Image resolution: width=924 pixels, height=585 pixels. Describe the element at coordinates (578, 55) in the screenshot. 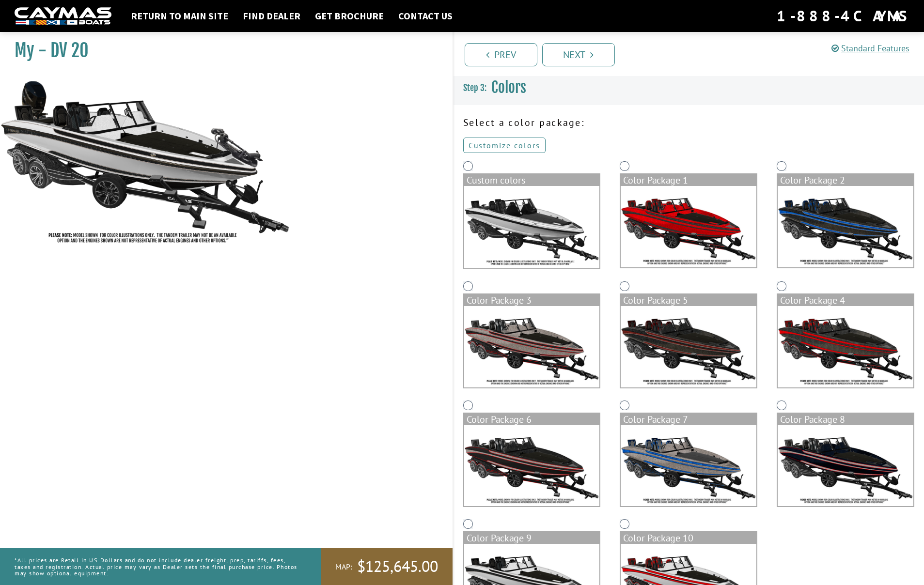

I see `a: Next` at that location.